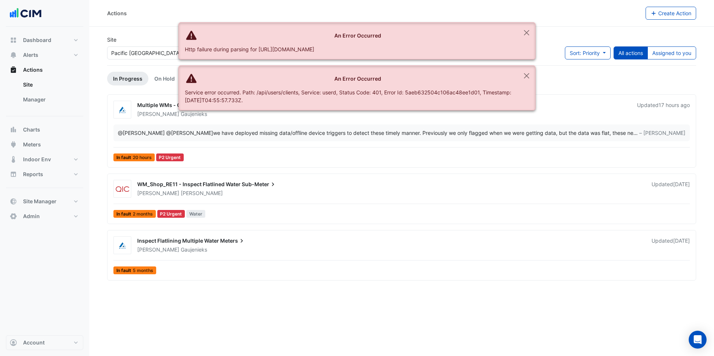  Describe the element at coordinates (13, 55) in the screenshot. I see `app-icon: Alerts` at that location.